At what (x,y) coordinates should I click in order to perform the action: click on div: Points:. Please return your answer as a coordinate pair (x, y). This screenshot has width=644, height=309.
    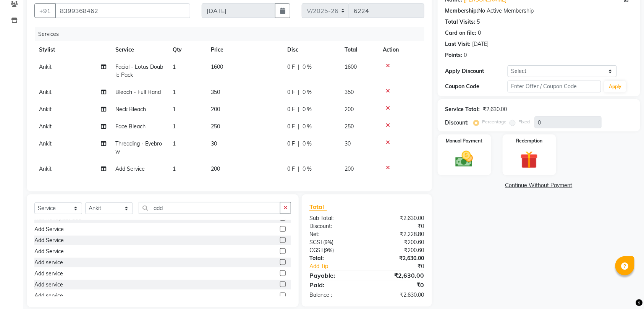
    Looking at the image, I should click on (454, 55).